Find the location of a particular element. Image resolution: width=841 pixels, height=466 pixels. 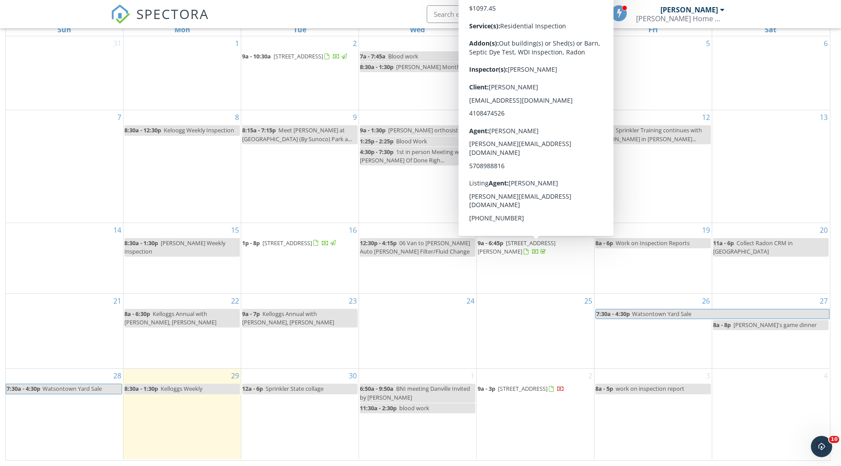

a: Friday is located at coordinates (653, 30).